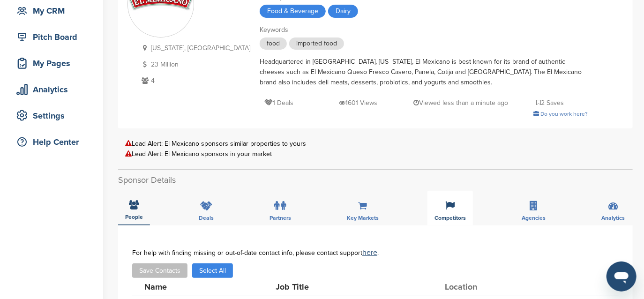 The image size is (644, 299). I want to click on div: Lead Alert: El Mexicano sponsors in your market, so click(376, 154).